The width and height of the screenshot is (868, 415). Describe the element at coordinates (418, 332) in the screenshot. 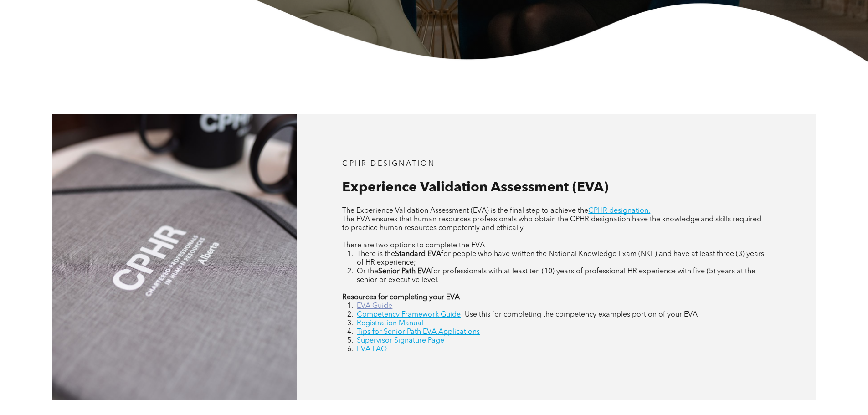

I see `a: Tips for Senior Path EVA Applications` at that location.